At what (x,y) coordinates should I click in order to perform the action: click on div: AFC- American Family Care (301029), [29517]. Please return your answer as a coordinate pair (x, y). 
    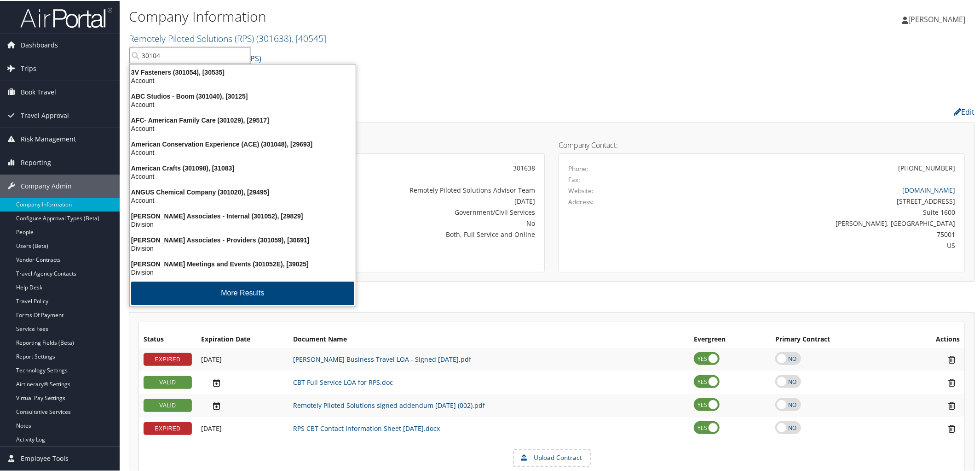
    Looking at the image, I should click on (243, 119).